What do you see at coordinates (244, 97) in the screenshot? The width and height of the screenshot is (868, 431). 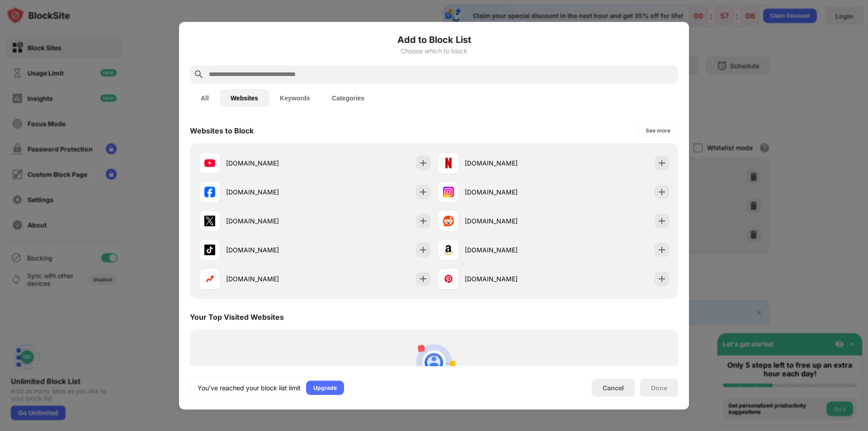 I see `button: Websites` at bounding box center [244, 97].